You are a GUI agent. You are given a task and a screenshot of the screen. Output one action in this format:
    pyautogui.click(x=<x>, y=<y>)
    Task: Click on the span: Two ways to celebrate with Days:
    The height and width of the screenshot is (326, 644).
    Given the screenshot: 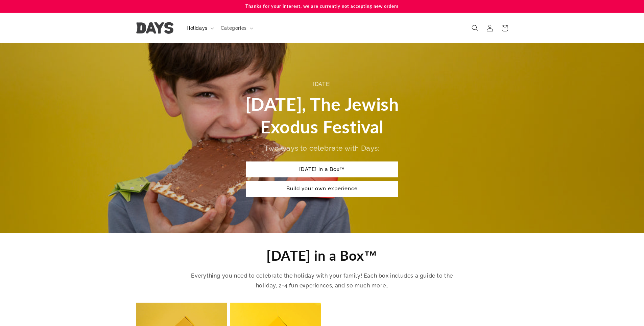 What is the action you would take?
    pyautogui.click(x=322, y=148)
    